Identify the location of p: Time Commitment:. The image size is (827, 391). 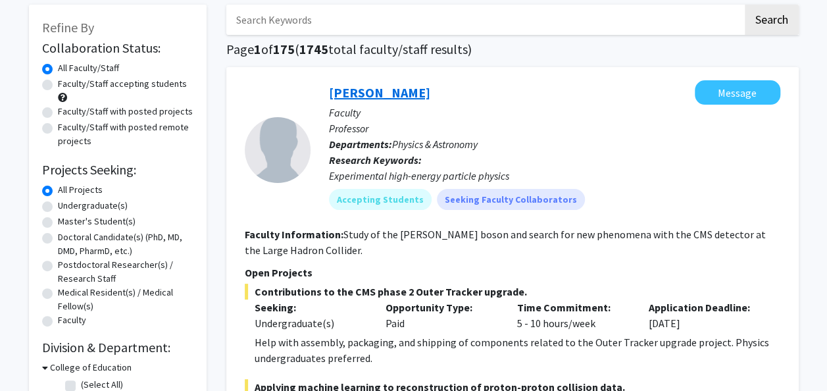
(573, 307).